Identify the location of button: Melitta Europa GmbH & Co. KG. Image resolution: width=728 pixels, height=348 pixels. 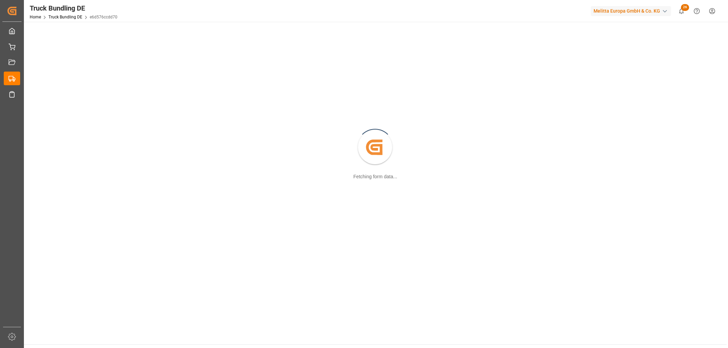
(632, 11).